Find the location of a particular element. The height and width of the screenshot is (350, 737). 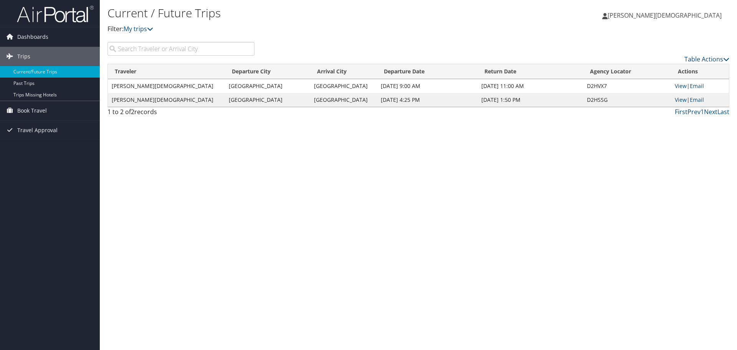

th: Traveler: activate to sort column ascending is located at coordinates (166, 71).